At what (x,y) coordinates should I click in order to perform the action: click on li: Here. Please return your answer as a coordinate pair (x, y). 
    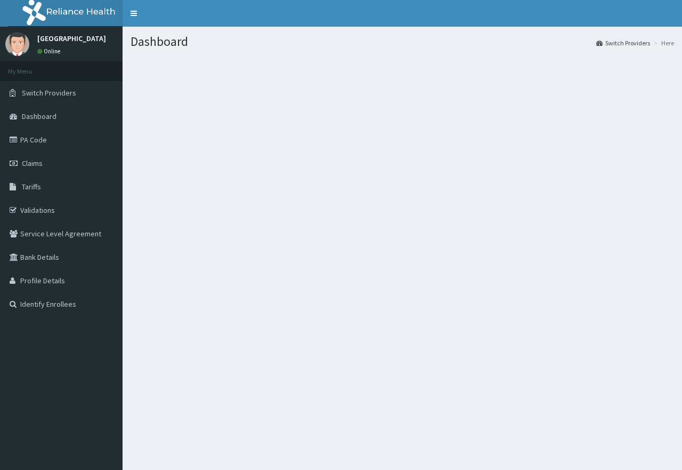
    Looking at the image, I should click on (663, 43).